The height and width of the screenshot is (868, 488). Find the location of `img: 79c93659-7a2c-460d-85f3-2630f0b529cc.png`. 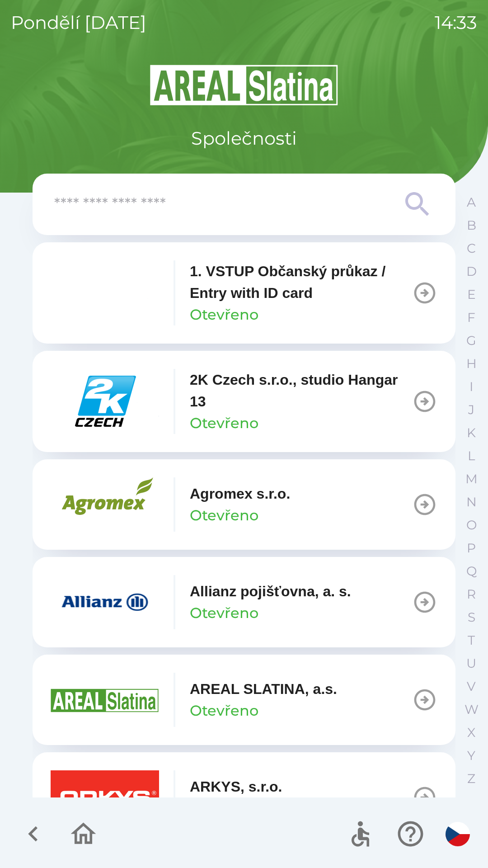

img: 79c93659-7a2c-460d-85f3-2630f0b529cc.png is located at coordinates (105, 293).